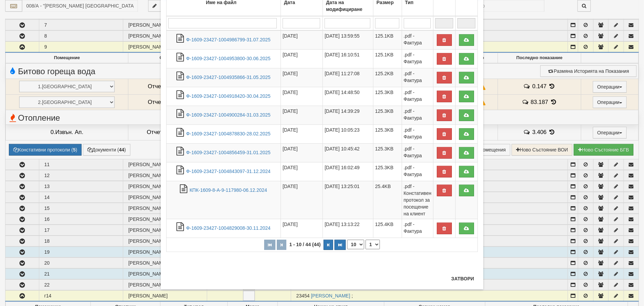  I want to click on button: Първа страница, so click(270, 244).